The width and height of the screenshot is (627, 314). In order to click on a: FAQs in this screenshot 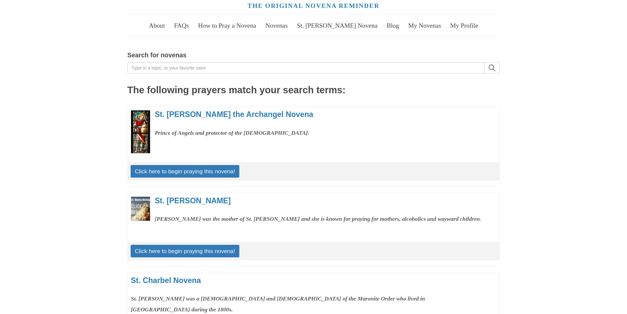, I will do `click(181, 26)`.